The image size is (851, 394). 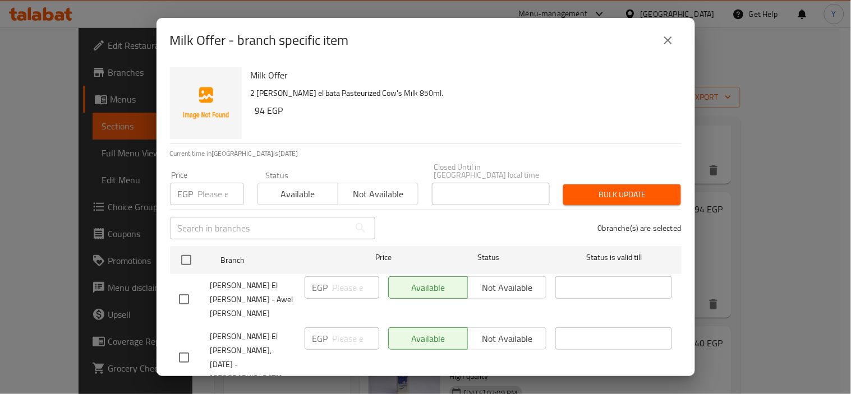 I want to click on span: Not available, so click(x=378, y=194).